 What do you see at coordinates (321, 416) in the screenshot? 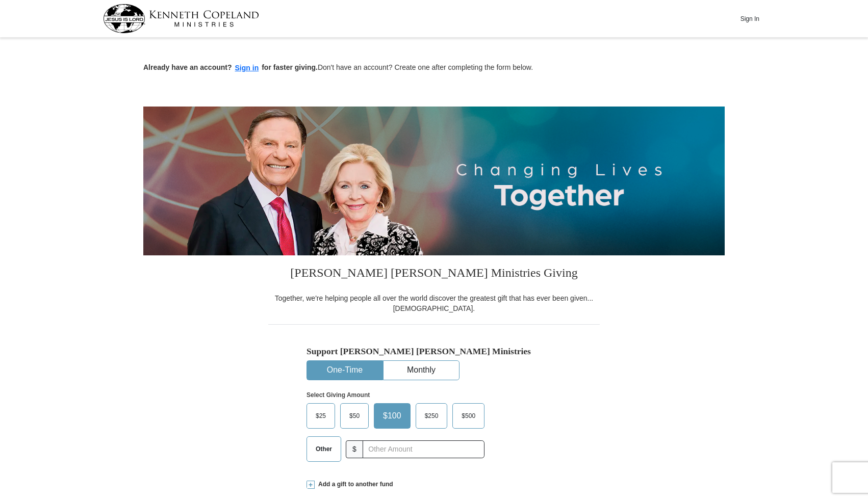
I see `span: $25` at bounding box center [321, 416].